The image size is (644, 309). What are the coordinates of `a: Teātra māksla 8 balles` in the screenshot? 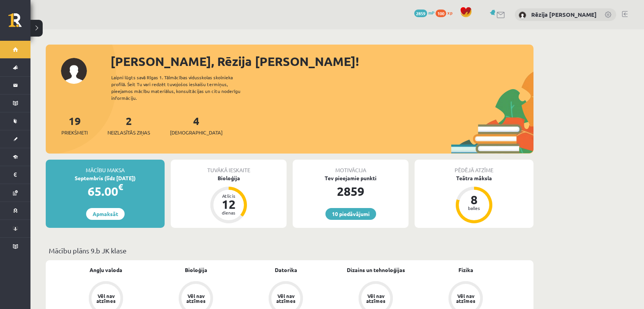 It's located at (474, 200).